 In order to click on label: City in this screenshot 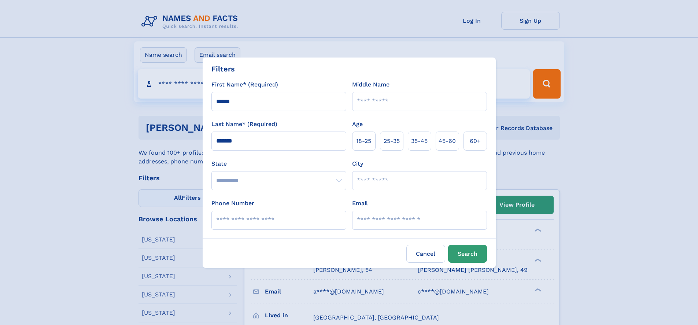, I will do `click(358, 164)`.